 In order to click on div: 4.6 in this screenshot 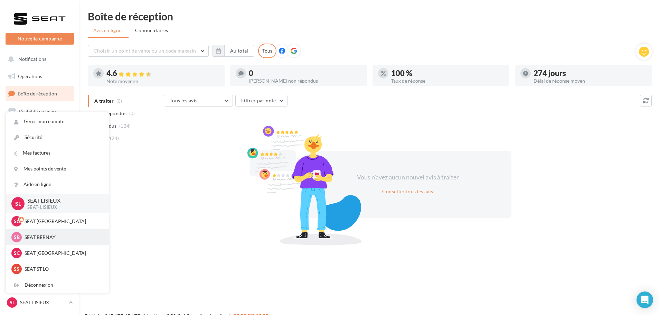, I will do `click(163, 73)`.